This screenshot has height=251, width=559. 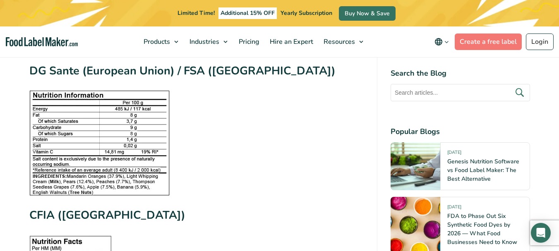 I want to click on a: Products, so click(x=160, y=42).